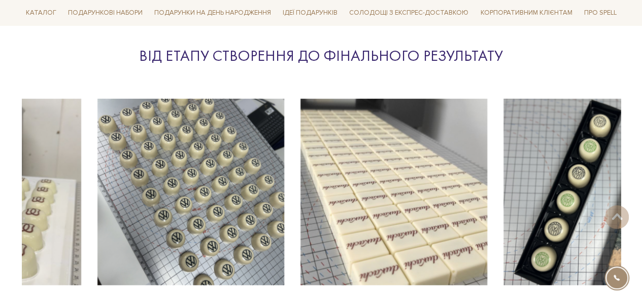 This screenshot has height=303, width=642. What do you see at coordinates (526, 13) in the screenshot?
I see `a: Корпоративним клієнтам` at bounding box center [526, 13].